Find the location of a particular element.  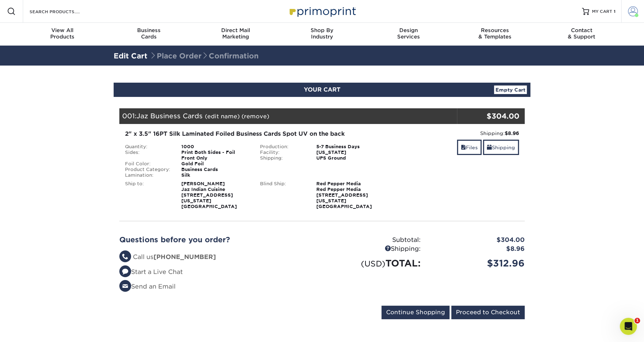

a: Edit Cart is located at coordinates (131, 56).